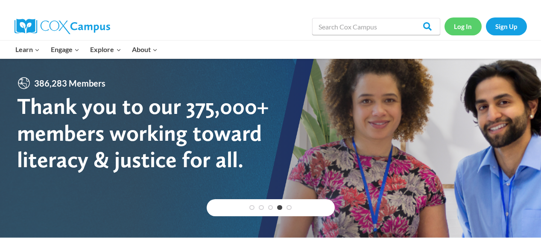 Image resolution: width=541 pixels, height=238 pixels. I want to click on button: Child menu of Explore, so click(106, 50).